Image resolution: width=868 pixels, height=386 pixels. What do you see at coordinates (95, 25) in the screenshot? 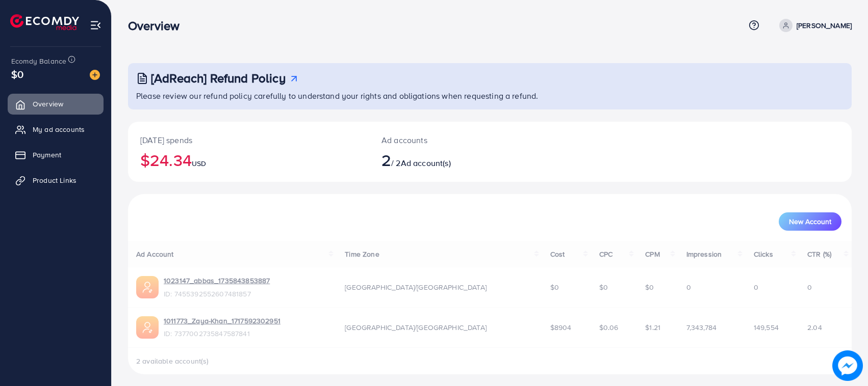
I see `img: menu` at bounding box center [95, 25].